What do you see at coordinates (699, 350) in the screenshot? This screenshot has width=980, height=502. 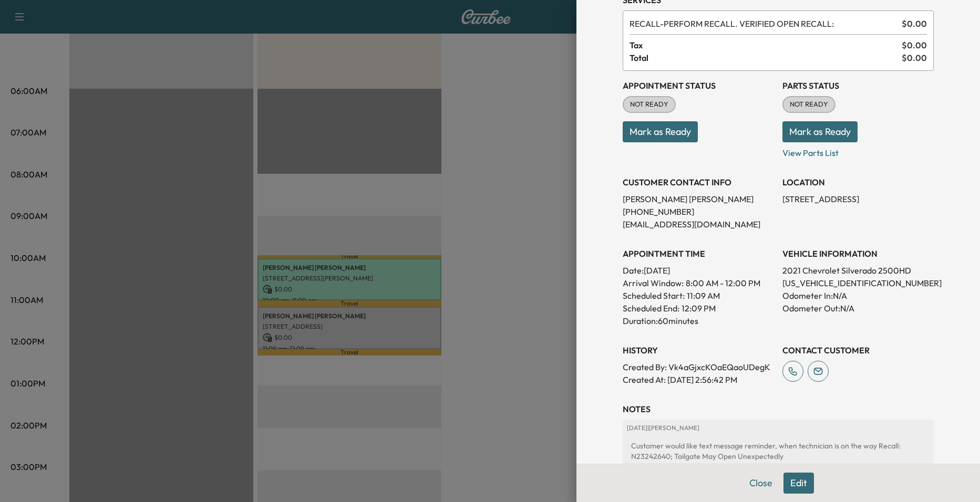 I see `h3: History` at bounding box center [699, 350].